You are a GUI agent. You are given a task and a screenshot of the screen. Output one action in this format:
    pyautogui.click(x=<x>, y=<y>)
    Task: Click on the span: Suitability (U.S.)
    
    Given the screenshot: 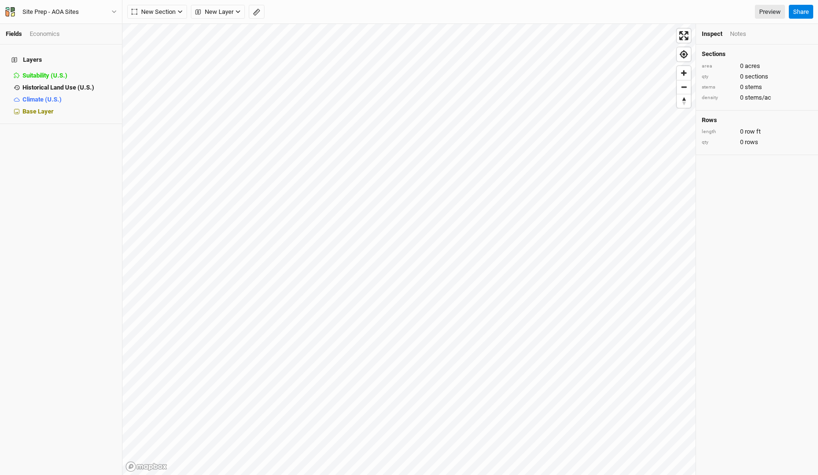 What is the action you would take?
    pyautogui.click(x=45, y=75)
    